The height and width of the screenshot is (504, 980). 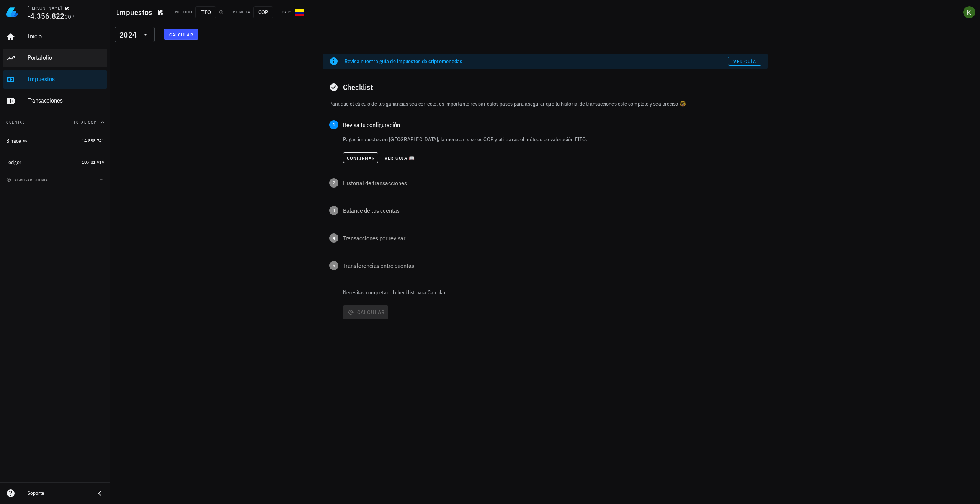 I want to click on span: agregar cuenta, so click(x=28, y=180).